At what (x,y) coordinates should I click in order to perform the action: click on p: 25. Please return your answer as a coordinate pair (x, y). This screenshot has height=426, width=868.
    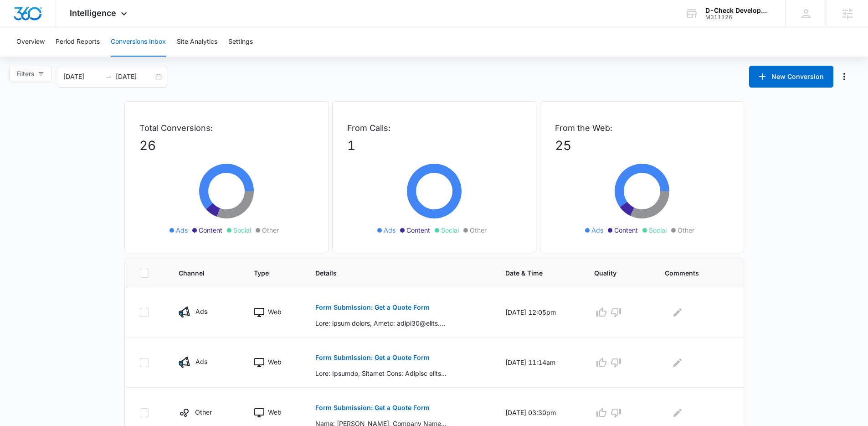
    Looking at the image, I should click on (642, 146).